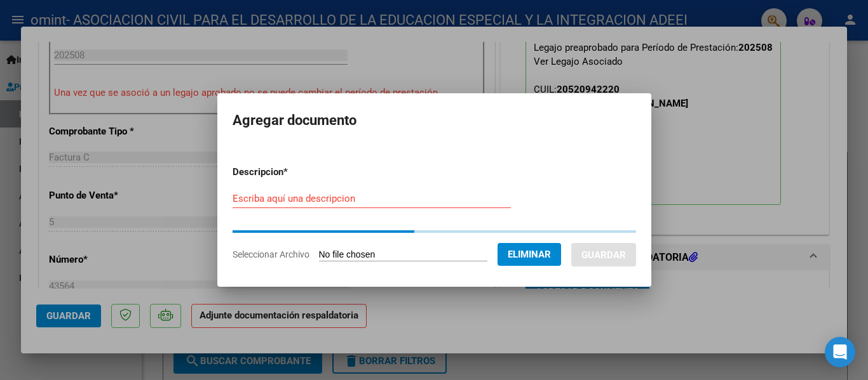 The height and width of the screenshot is (380, 868). I want to click on p: Descripcion, so click(293, 172).